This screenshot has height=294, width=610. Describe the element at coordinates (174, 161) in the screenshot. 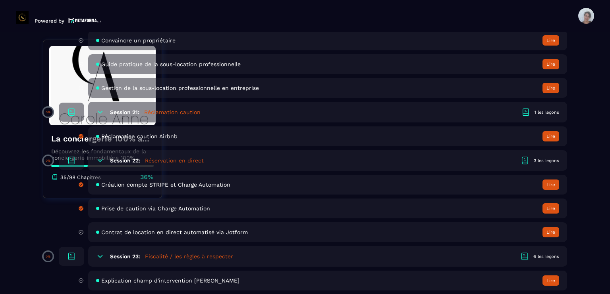

I see `h5: Réservation en direct` at that location.